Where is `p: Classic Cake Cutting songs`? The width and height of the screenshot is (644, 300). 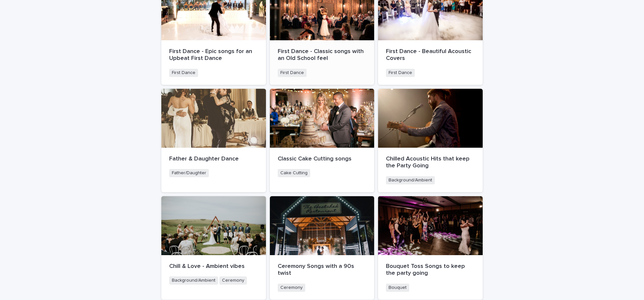
p: Classic Cake Cutting songs is located at coordinates (322, 159).